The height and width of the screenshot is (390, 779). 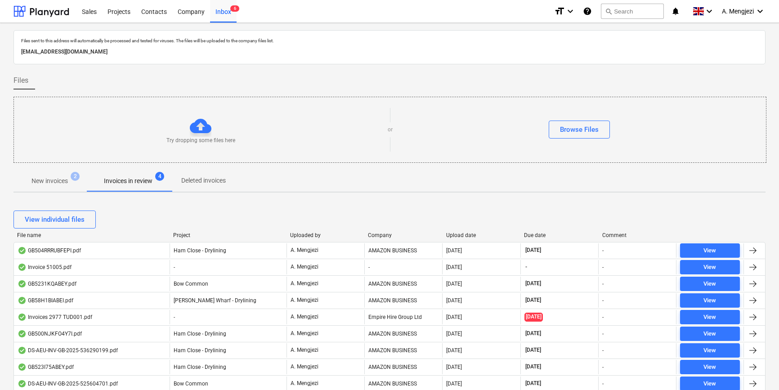 I want to click on div: Comment, so click(x=637, y=235).